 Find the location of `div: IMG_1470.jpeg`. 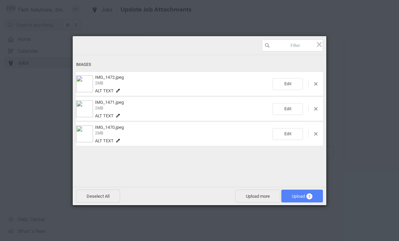

div: IMG_1470.jpeg is located at coordinates (183, 134).